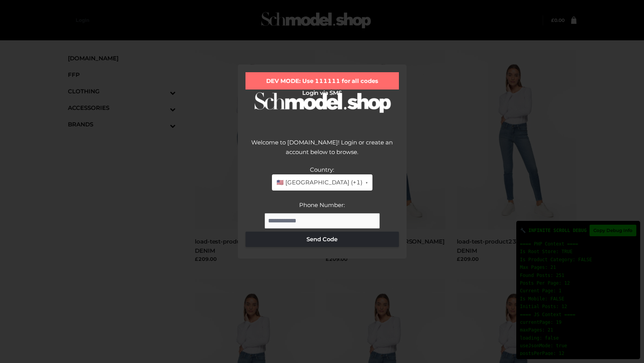 Image resolution: width=644 pixels, height=363 pixels. I want to click on label: Country:, so click(322, 170).